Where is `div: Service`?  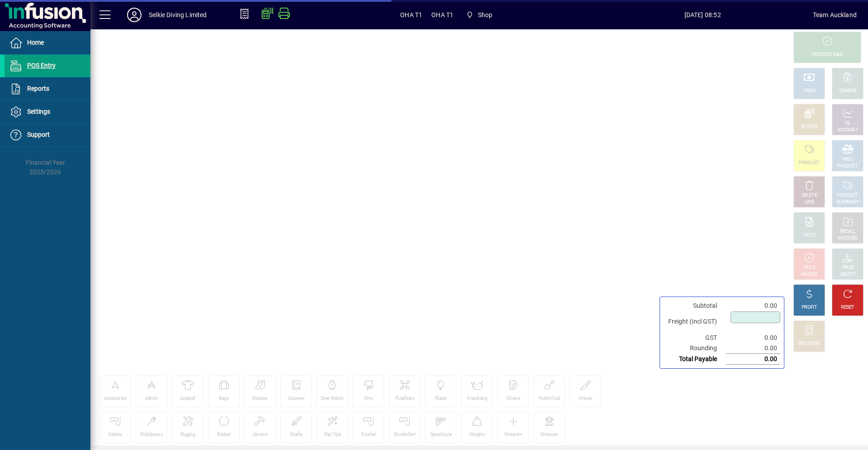 div: Service is located at coordinates (260, 435).